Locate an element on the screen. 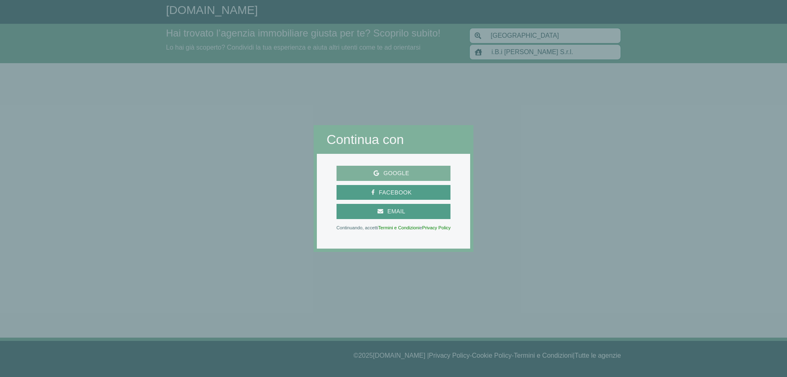  a: Termini e Condizioni is located at coordinates (399, 228).